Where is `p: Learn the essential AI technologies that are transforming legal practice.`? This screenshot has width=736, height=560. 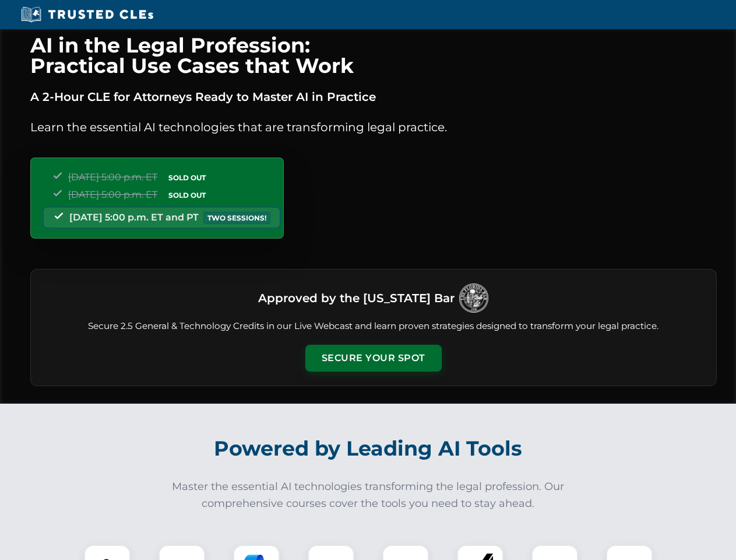 p: Learn the essential AI technologies that are transforming legal practice. is located at coordinates (373, 127).